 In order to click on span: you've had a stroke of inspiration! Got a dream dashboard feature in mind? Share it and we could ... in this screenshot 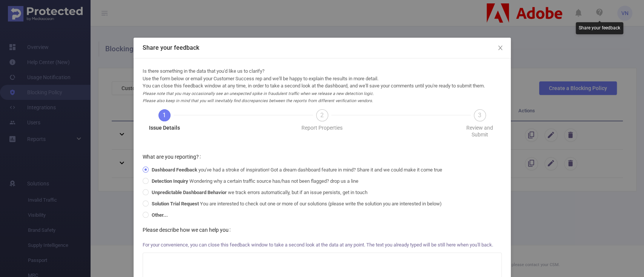, I will do `click(297, 169)`.